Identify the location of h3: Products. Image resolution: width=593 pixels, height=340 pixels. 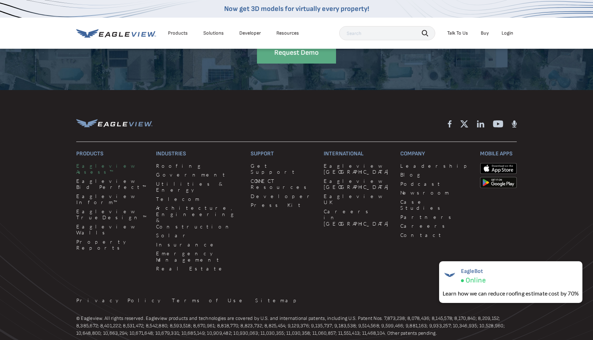
(112, 154).